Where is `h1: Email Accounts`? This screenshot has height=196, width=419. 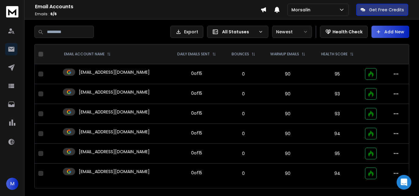 h1: Email Accounts is located at coordinates (147, 7).